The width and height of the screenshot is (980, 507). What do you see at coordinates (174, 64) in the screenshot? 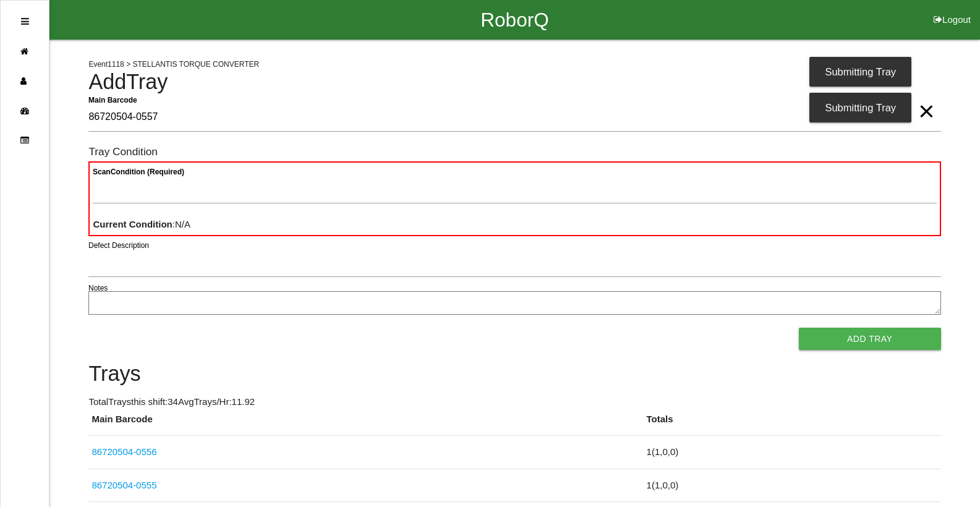
I see `span: Event 1118 > STELLANTIS TORQUE CONVERTER` at bounding box center [174, 64].